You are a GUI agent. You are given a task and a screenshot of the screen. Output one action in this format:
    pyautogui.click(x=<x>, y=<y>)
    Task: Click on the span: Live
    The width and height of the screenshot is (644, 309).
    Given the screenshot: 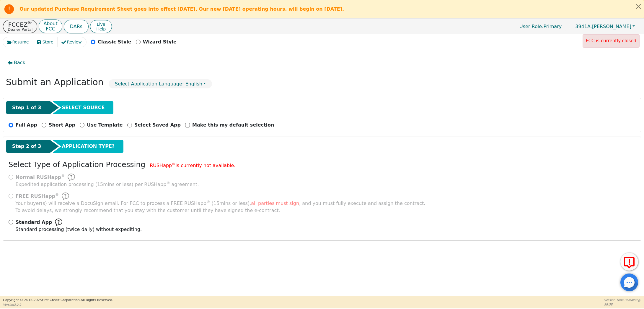 What is the action you would take?
    pyautogui.click(x=101, y=25)
    